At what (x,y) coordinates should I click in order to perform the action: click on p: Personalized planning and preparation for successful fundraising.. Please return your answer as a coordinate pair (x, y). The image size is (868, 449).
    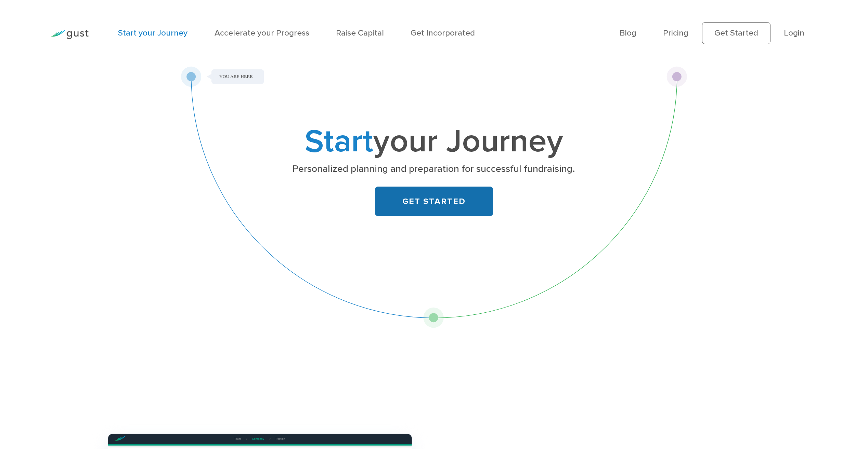
    Looking at the image, I should click on (434, 170).